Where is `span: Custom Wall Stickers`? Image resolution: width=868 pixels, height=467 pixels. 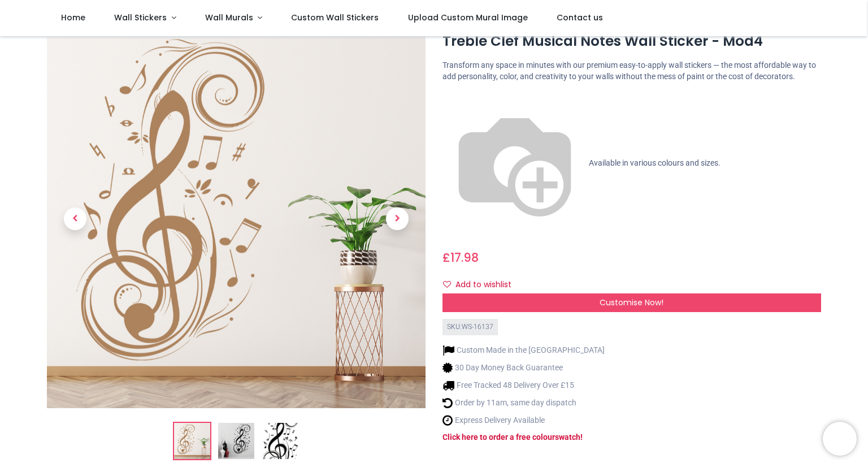
span: Custom Wall Stickers is located at coordinates (335, 18).